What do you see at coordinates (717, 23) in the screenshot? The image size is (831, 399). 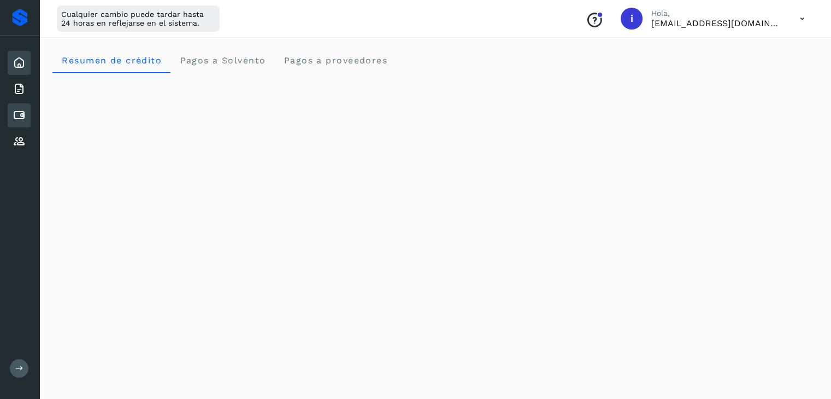 I see `p: idelarosa@viako.com.mx` at bounding box center [717, 23].